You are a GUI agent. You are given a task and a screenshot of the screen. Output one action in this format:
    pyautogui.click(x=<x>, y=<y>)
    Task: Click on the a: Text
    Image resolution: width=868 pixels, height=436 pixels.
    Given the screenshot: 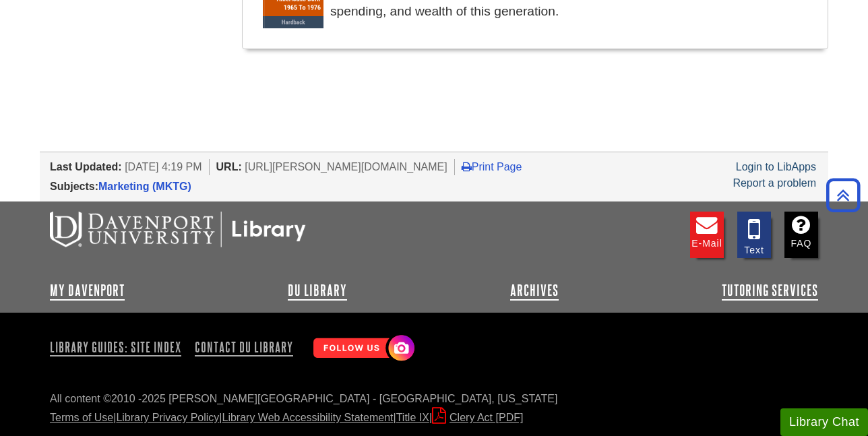 What is the action you would take?
    pyautogui.click(x=754, y=234)
    